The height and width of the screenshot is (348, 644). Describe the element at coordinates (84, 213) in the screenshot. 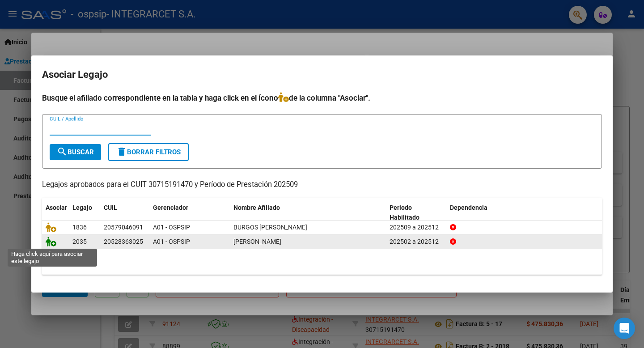

I see `datatable-header-cell: Legajo` at that location.